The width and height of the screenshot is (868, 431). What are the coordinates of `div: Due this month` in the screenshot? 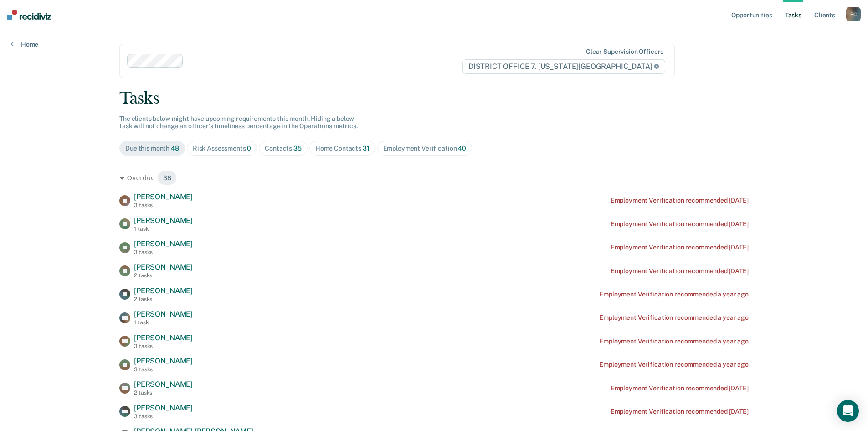 It's located at (152, 148).